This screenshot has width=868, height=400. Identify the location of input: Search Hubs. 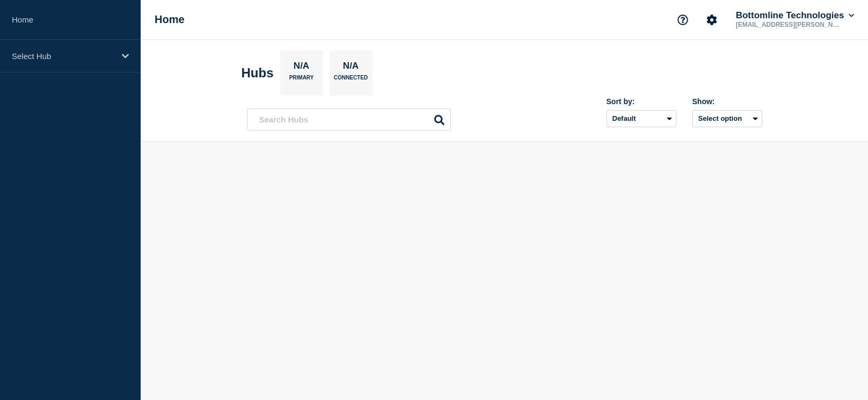
(349, 119).